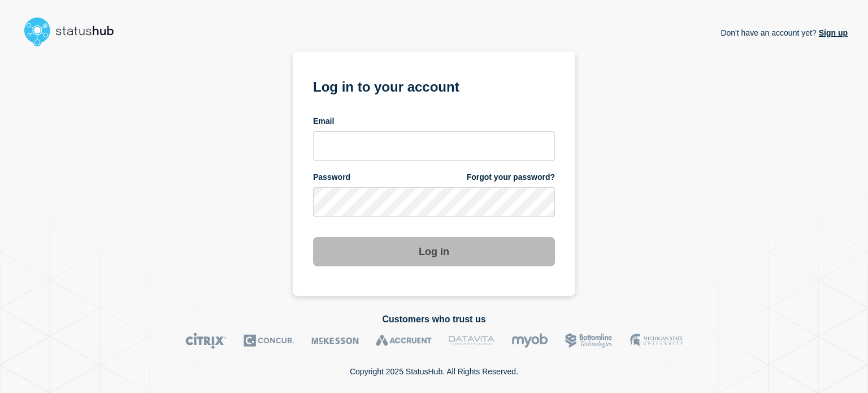  What do you see at coordinates (434, 86) in the screenshot?
I see `h1: Log in to your account` at bounding box center [434, 86].